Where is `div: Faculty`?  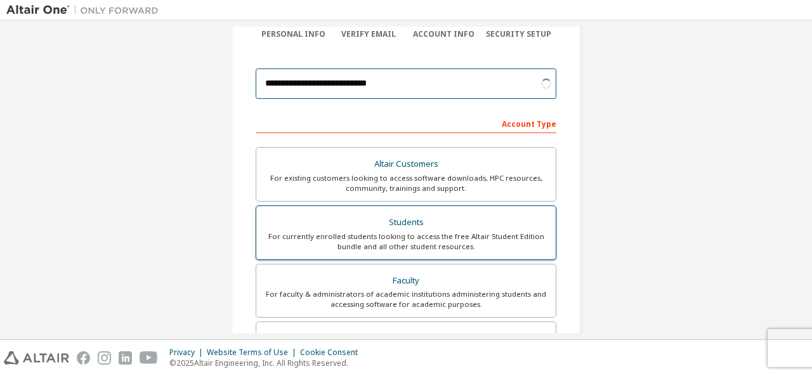
div: Faculty is located at coordinates (406, 281).